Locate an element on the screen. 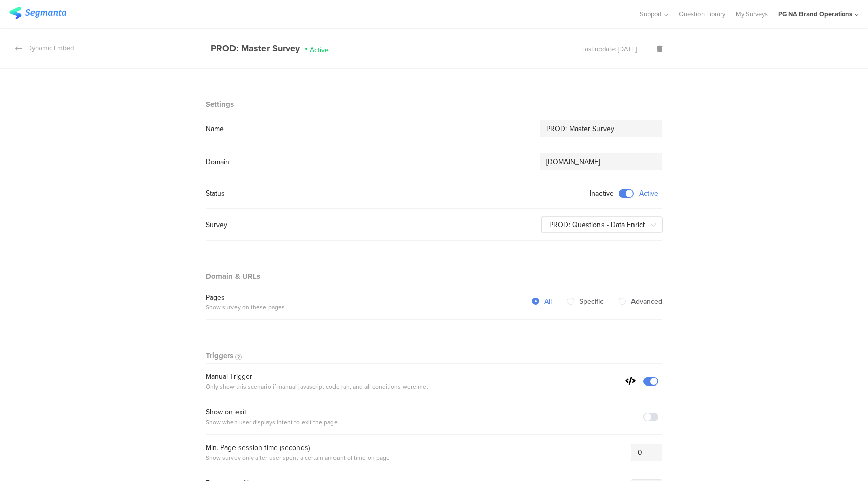  div: Survey is located at coordinates (216, 224).